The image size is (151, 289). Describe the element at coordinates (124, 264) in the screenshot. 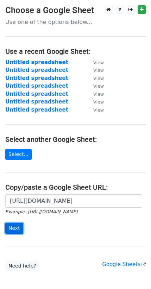

I see `a: Google Sheets` at that location.